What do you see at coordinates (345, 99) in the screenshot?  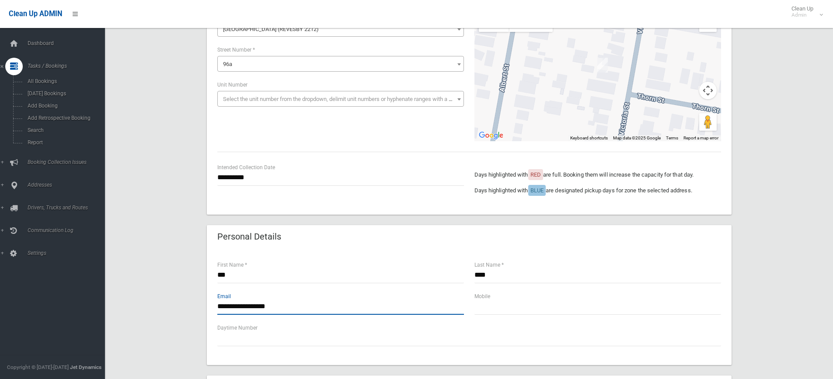 I see `span: Select the unit number from the dropdown, delimit unit numbers or hyphenate ranges with a comma` at bounding box center [345, 99].